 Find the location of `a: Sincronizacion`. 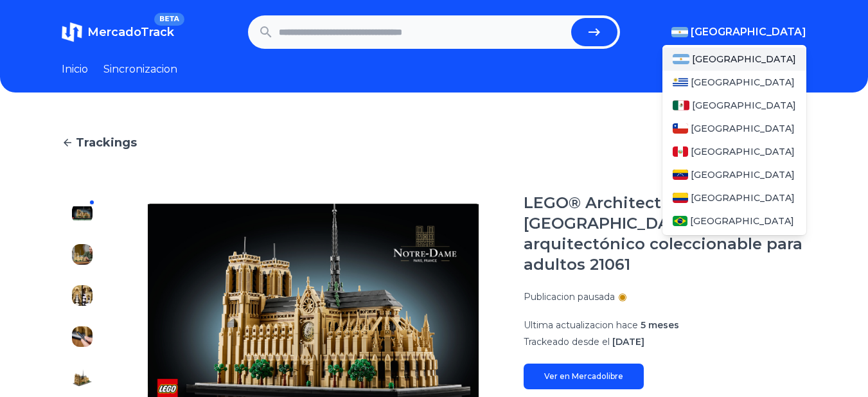

a: Sincronizacion is located at coordinates (140, 69).